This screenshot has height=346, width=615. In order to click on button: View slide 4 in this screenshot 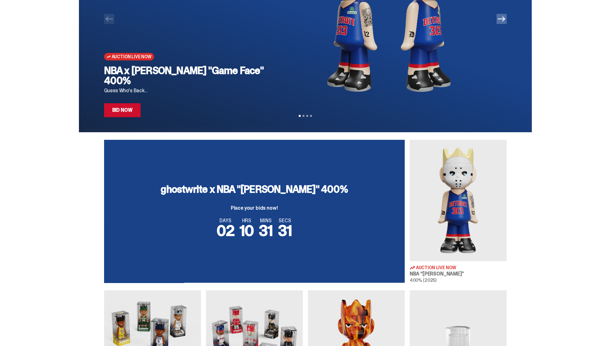, I will do `click(311, 116)`.